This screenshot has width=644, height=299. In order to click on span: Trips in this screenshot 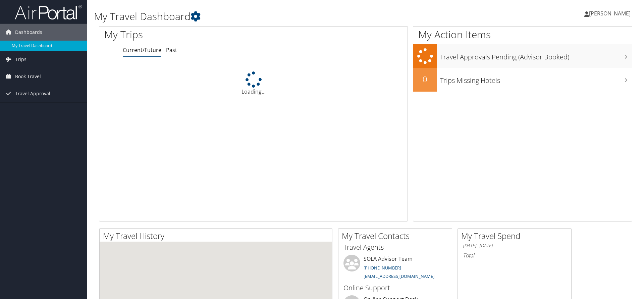, I will do `click(21, 59)`.